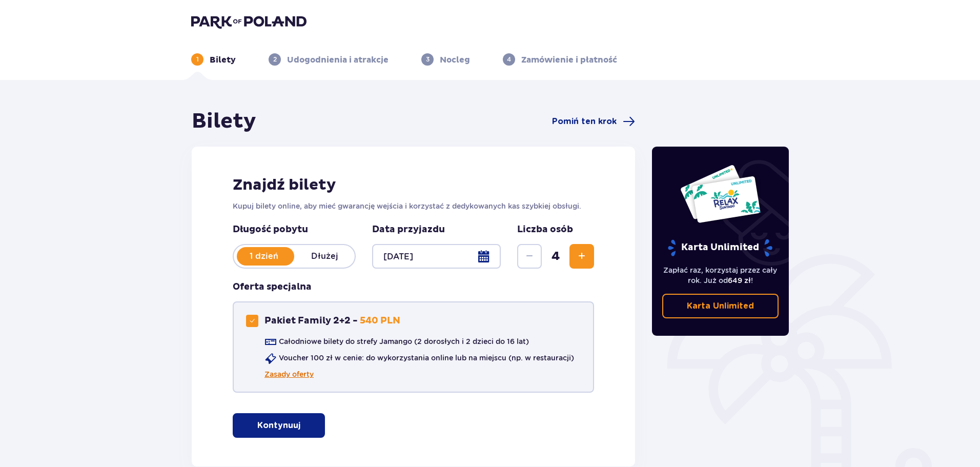 This screenshot has height=467, width=980. I want to click on p: Kupuj bilety online, aby mieć gwarancję wejścia i korzystać z dedykowanych kas szybkiej obsługi., so click(413, 206).